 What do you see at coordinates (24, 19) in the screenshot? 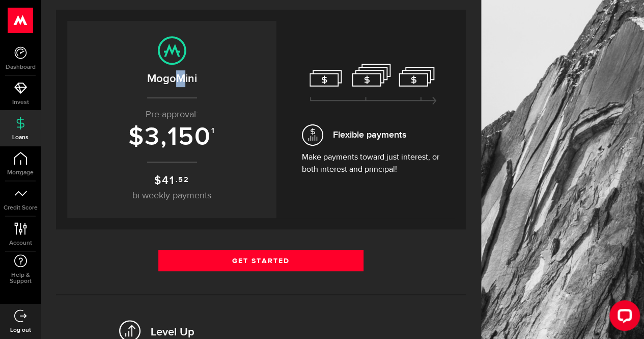
I see `button: Open LiveChat chat widget` at bounding box center [24, 19].